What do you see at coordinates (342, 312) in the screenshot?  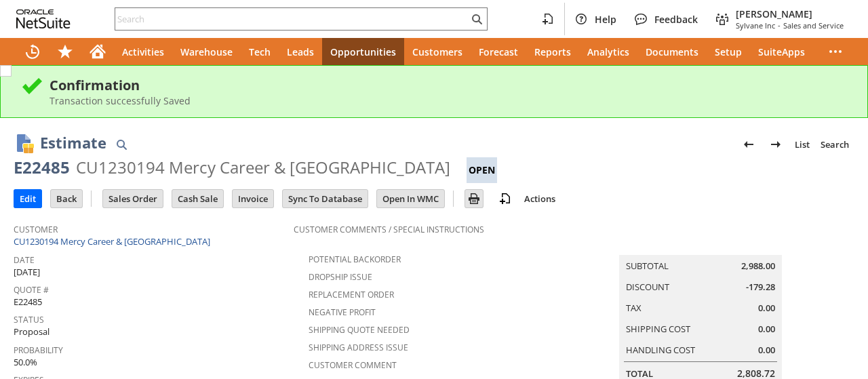 I see `a: Negative Profit` at bounding box center [342, 312].